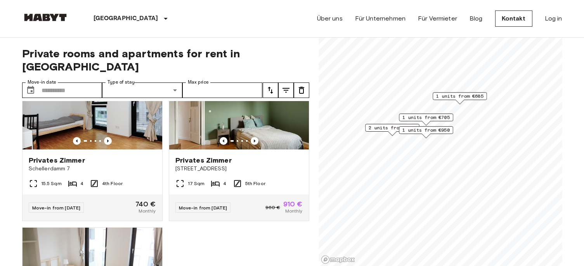 The image size is (584, 266). I want to click on span: 910 €, so click(293, 204).